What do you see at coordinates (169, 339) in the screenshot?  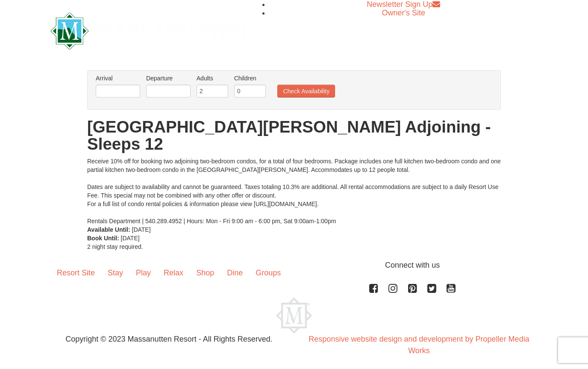 I see `p: Copyright © 2023 Massanutten Resort - All Rights Reserved.` at bounding box center [169, 339].